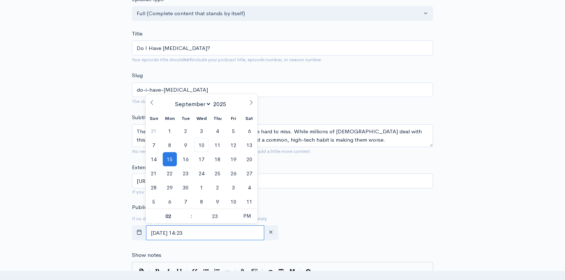  I want to click on span: September 17, 2025, so click(201, 159).